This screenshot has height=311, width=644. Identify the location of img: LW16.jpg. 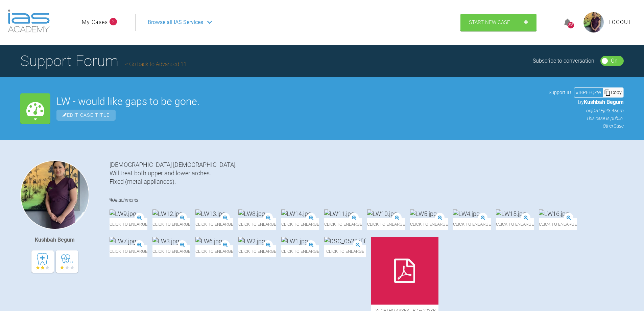
(554, 214).